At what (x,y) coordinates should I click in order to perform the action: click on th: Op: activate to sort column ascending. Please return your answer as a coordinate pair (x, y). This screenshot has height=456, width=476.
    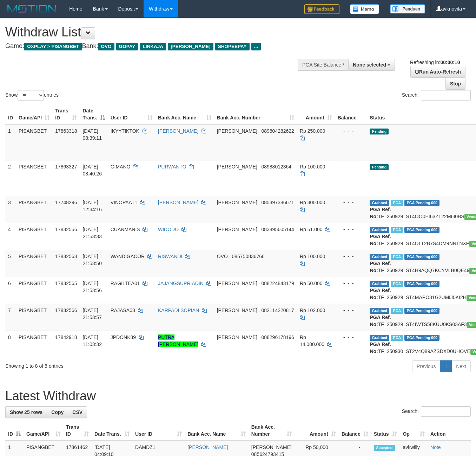
    Looking at the image, I should click on (413, 431).